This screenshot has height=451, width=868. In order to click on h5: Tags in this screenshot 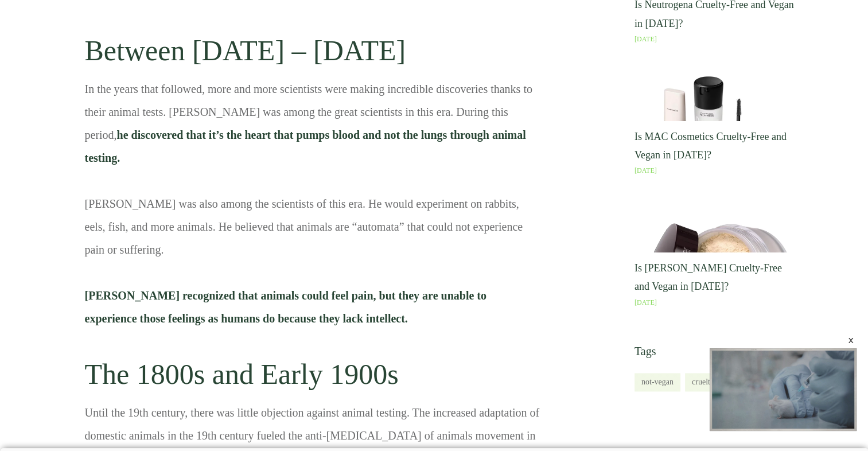, I will do `click(715, 351)`.